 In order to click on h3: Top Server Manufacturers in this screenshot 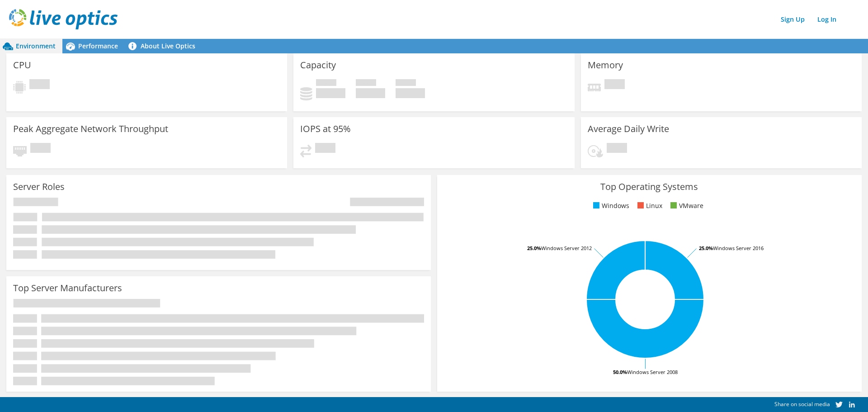, I will do `click(67, 288)`.